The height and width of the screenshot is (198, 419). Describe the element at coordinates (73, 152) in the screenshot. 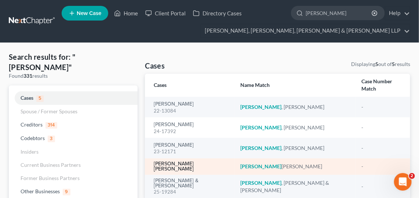

I see `a: Insiders` at that location.